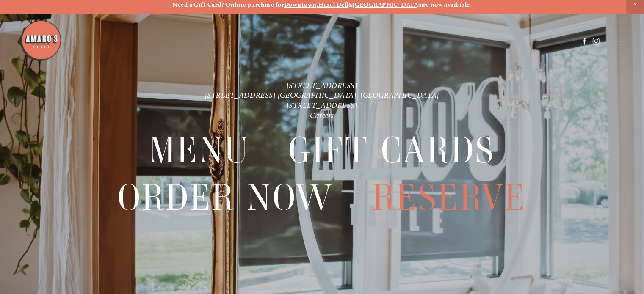 This screenshot has height=294, width=644. Describe the element at coordinates (449, 198) in the screenshot. I see `span: Reserve` at that location.